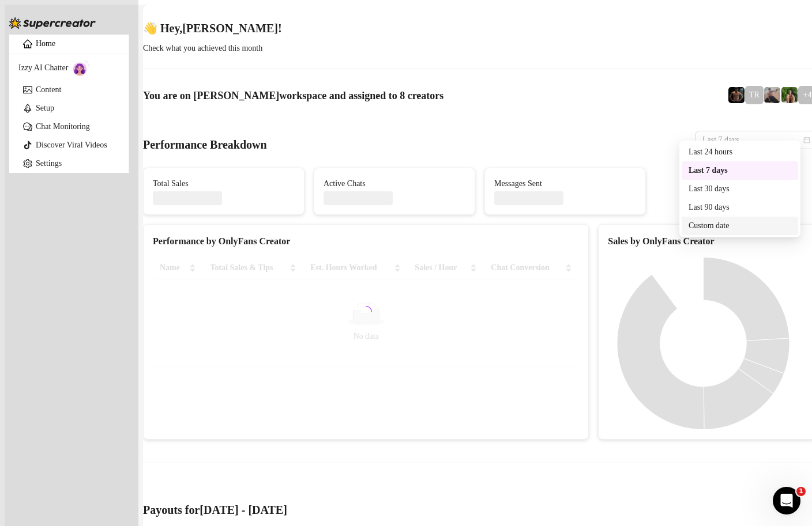 The height and width of the screenshot is (526, 812). Describe the element at coordinates (740, 171) in the screenshot. I see `div: Last 7 days` at that location.